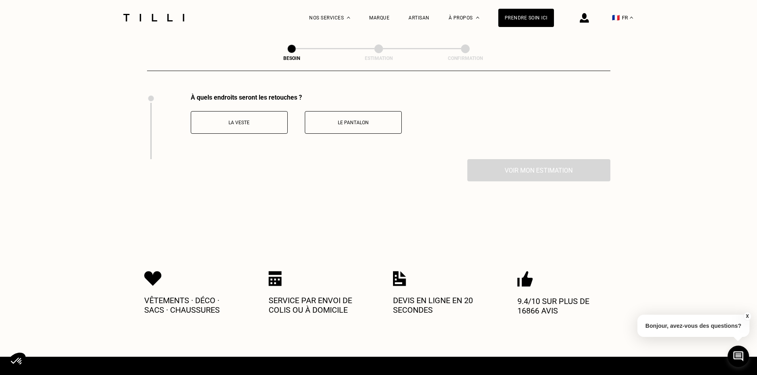 The height and width of the screenshot is (375, 757). I want to click on a: Logo du service de couturière Tilli, so click(154, 17).